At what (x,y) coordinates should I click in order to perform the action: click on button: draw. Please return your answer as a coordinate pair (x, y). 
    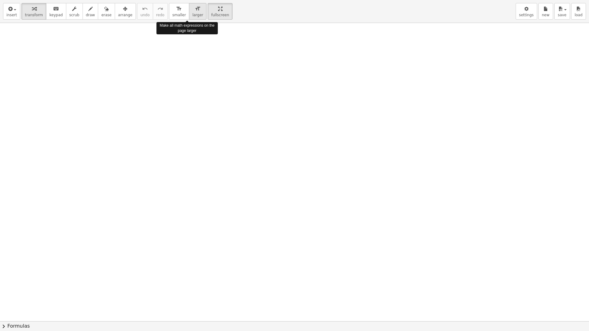
    Looking at the image, I should click on (90, 11).